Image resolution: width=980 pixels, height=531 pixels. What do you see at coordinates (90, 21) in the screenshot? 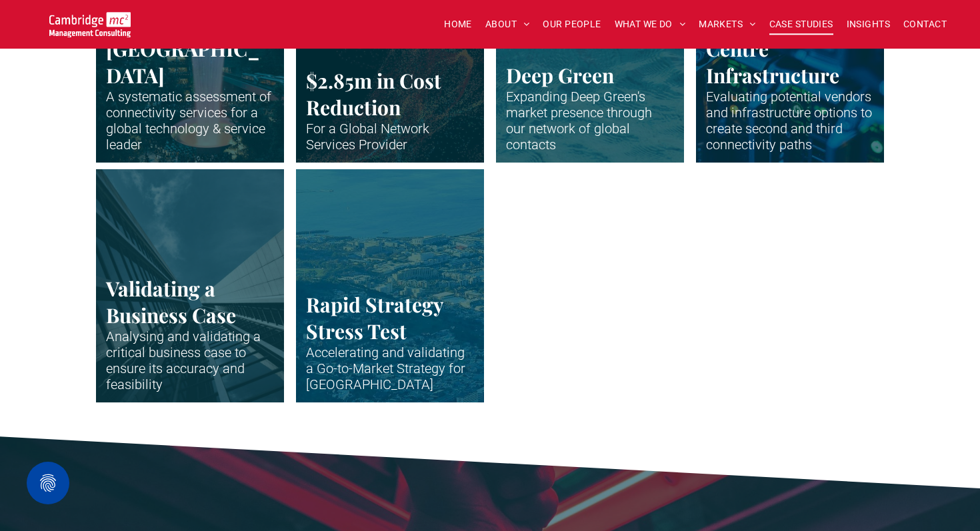
I see `a: Your Business Transformed | Cambridge Management Consulting` at bounding box center [90, 21].